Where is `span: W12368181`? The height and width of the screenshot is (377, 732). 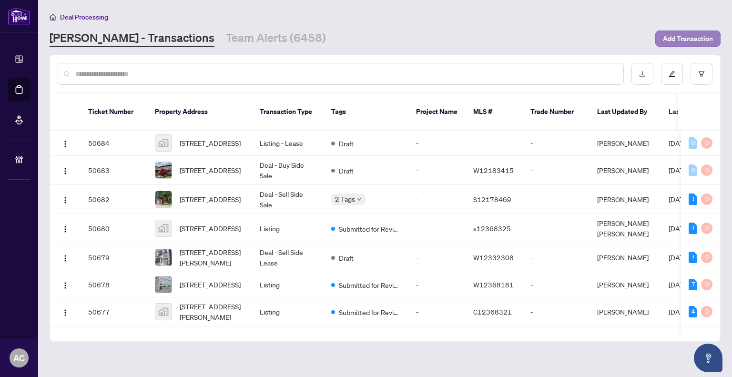
span: W12368181 is located at coordinates (493, 285).